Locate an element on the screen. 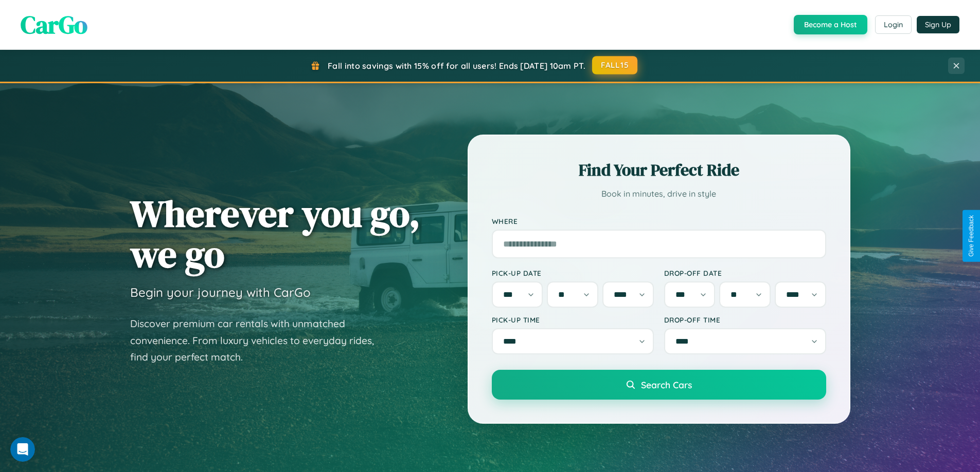  label: Pick-up Time is located at coordinates (572, 320).